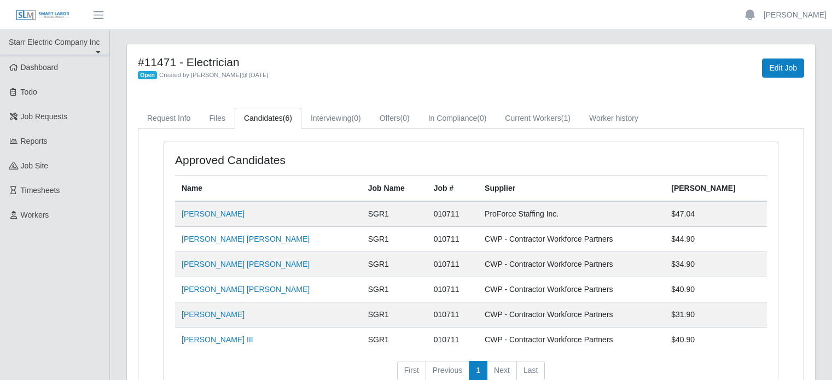  What do you see at coordinates (566, 118) in the screenshot?
I see `span: (1)` at bounding box center [566, 118].